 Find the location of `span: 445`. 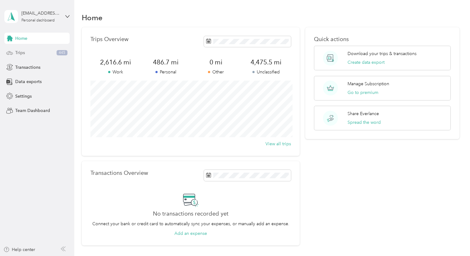

span: 445 is located at coordinates (62, 53).